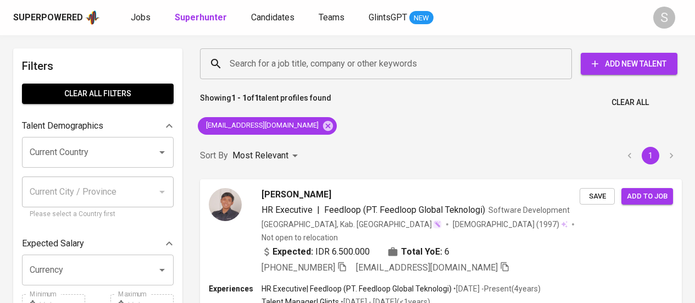 The width and height of the screenshot is (695, 303). Describe the element at coordinates (98, 93) in the screenshot. I see `span: Clear All filters` at that location.